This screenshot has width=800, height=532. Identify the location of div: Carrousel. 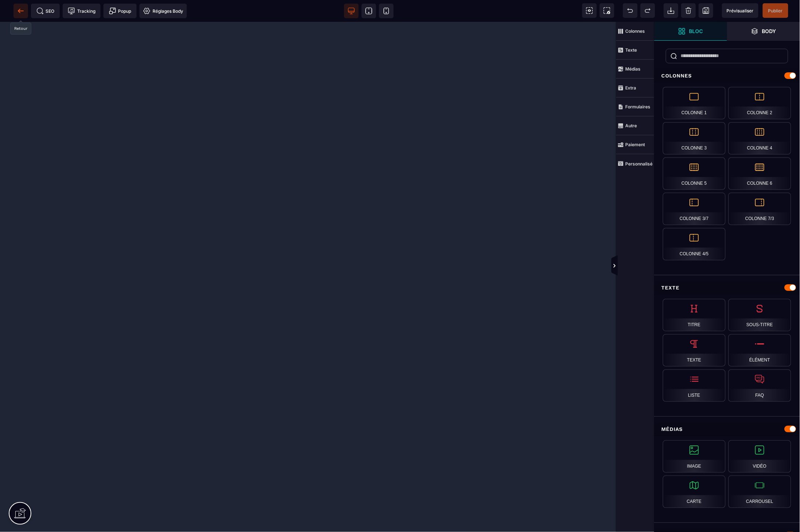
(760, 492).